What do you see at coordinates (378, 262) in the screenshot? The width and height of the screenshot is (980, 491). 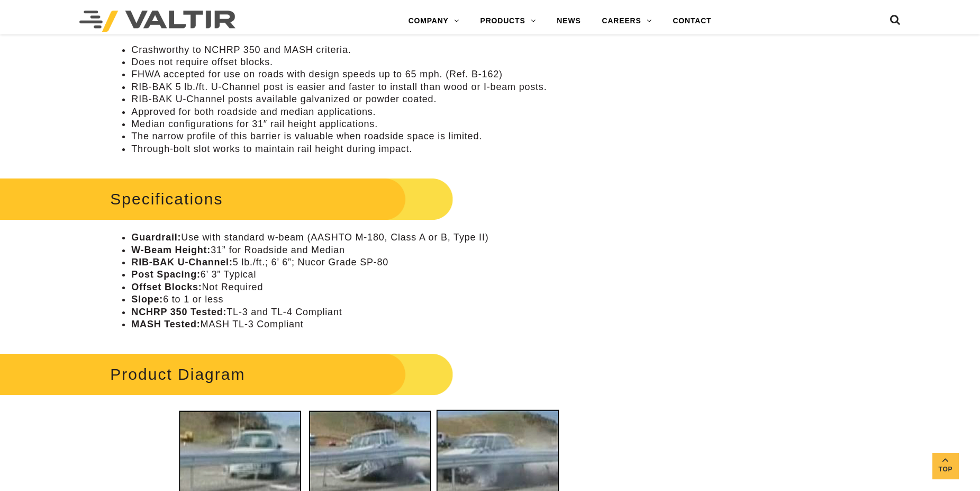 I see `li: 5 lb./ft.; 6’ 6”; Nucor Grade SP-80` at bounding box center [378, 262].